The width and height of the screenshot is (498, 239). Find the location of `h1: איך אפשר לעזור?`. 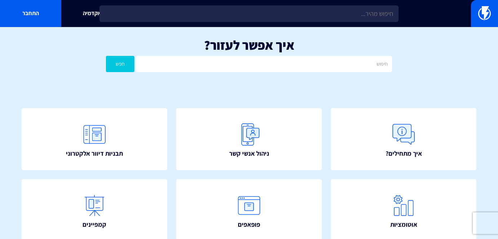

h1: איך אפשר לעזור? is located at coordinates (249, 45).